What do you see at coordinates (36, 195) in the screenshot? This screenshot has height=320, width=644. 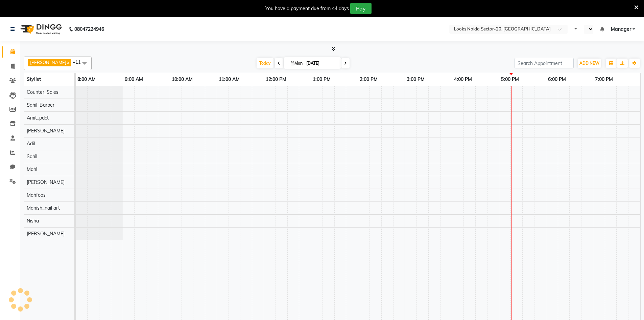 I see `span: Mahfoos` at bounding box center [36, 195].